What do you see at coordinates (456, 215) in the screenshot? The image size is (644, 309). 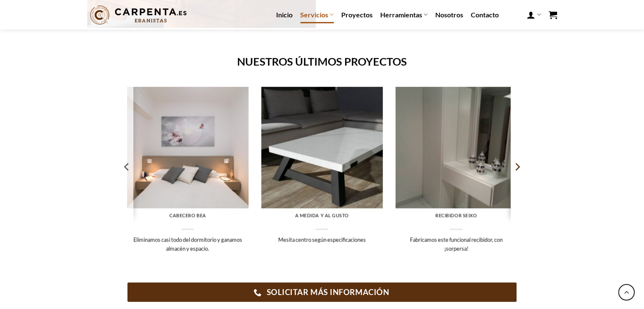 I see `h6: Recibidor Seixo` at bounding box center [456, 215].